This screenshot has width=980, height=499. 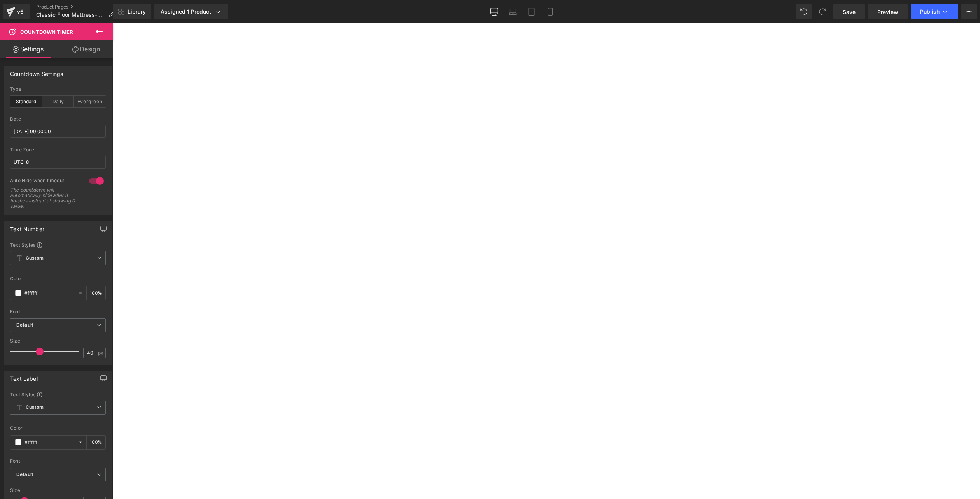 I want to click on span: Save, so click(x=849, y=11).